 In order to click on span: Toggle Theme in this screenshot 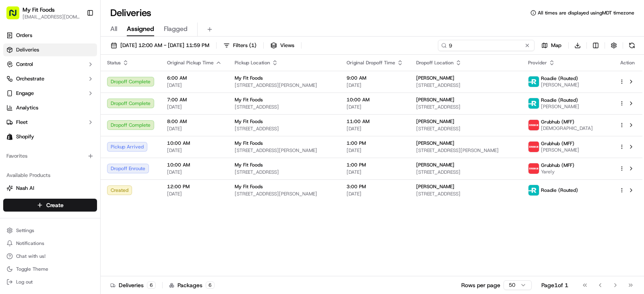, I will do `click(32, 269)`.